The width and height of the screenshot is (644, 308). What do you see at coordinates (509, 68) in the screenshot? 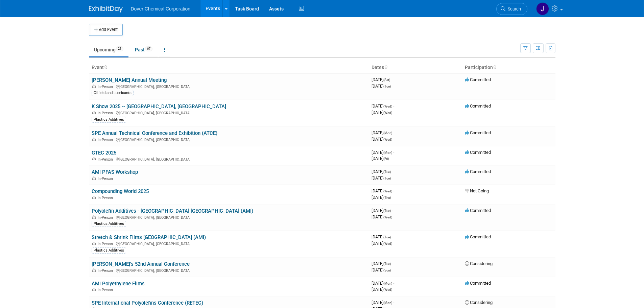
I see `th: Participation` at bounding box center [509, 68].